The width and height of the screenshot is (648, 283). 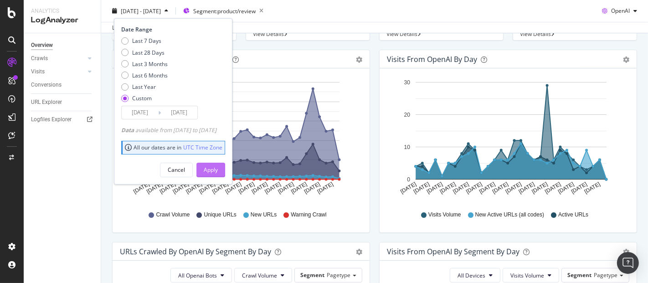 I want to click on div: Logfiles Explorer, so click(x=51, y=119).